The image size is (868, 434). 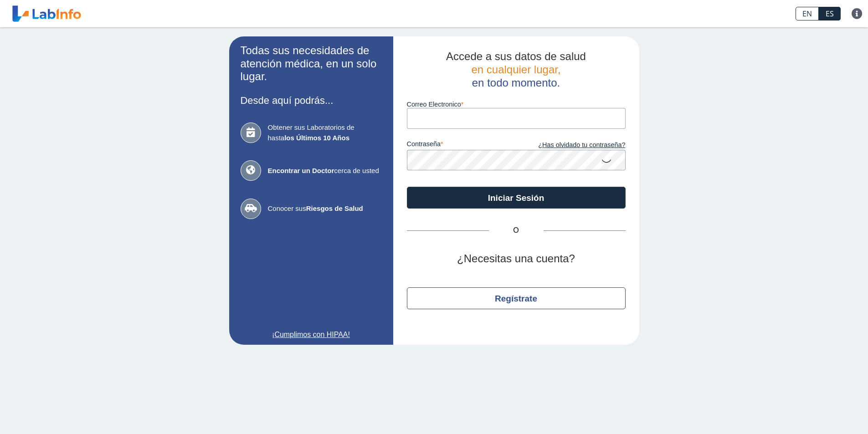 I want to click on a: ES, so click(x=830, y=14).